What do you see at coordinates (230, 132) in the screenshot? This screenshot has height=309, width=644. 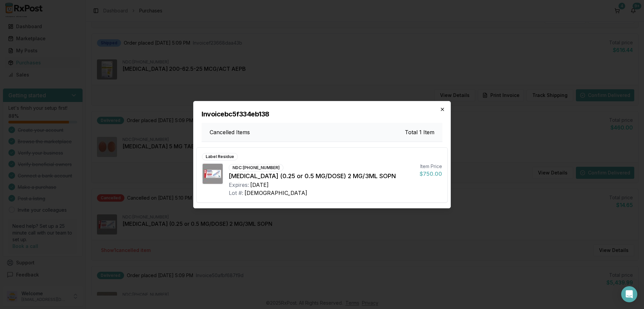 I see `h3: Cancelled Items` at bounding box center [230, 132].